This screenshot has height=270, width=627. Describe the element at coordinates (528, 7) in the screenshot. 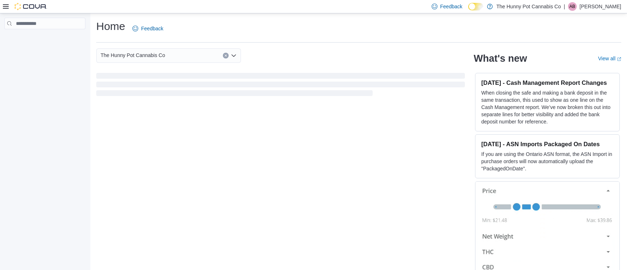

I see `p: The Hunny Pot Cannabis Co` at that location.